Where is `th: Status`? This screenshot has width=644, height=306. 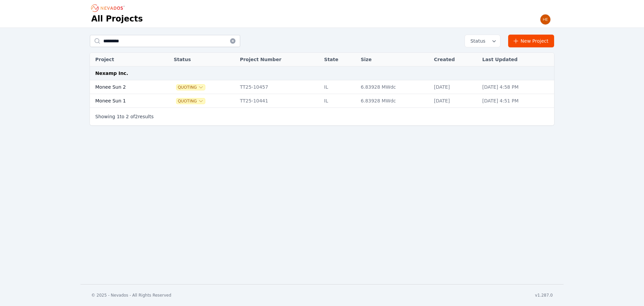 th: Status is located at coordinates (203, 59).